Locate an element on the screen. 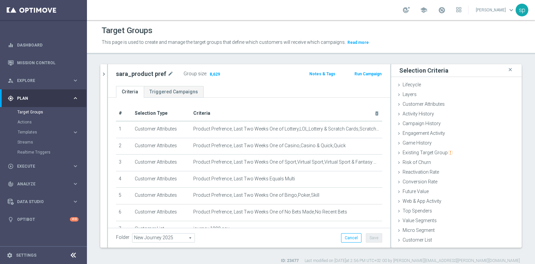  div: Streams is located at coordinates (52, 142).